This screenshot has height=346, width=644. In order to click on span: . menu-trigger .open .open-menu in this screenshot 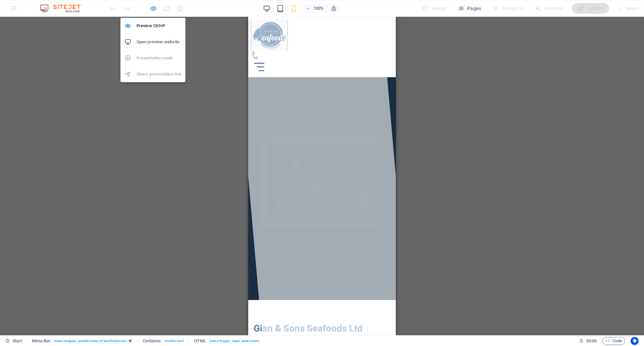, I will do `click(234, 341)`.